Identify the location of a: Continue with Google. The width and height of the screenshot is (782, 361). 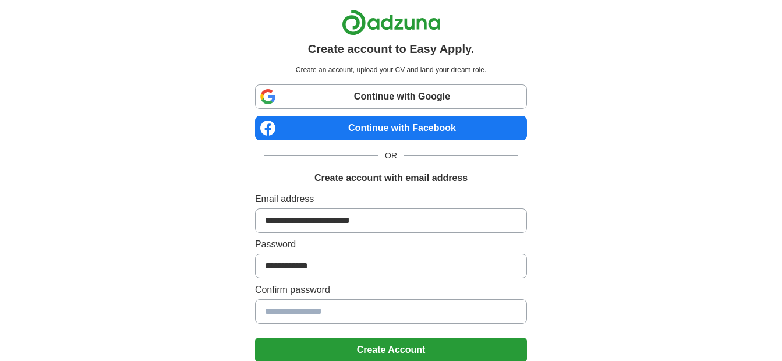
(391, 97).